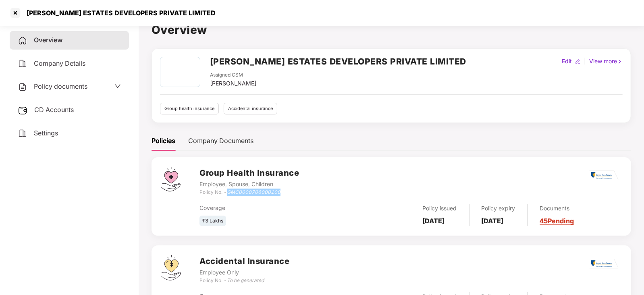  What do you see at coordinates (606, 61) in the screenshot?
I see `div: View more` at bounding box center [606, 61].